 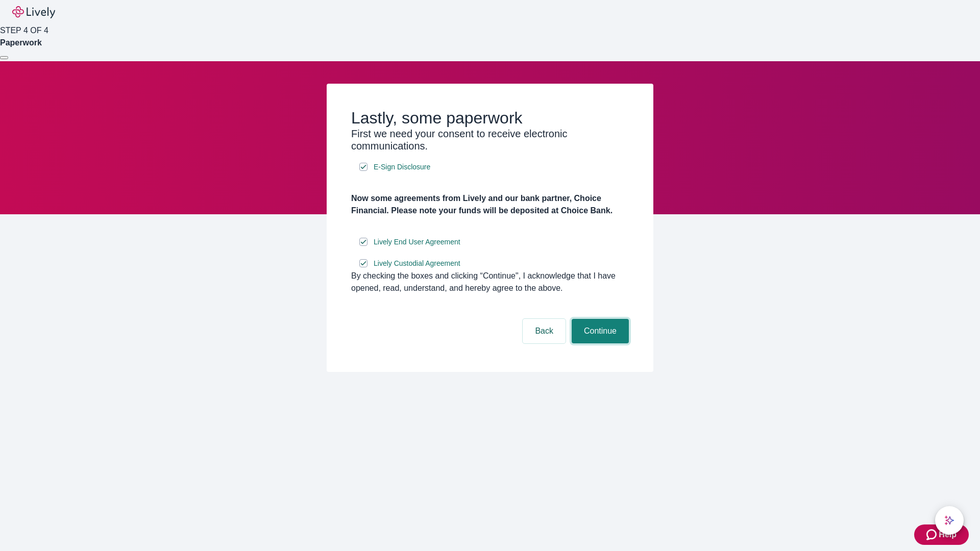 I want to click on h4: Now some agreements from Lively and our bank partner, Choice Financial. Please note your funds wi..., so click(x=490, y=205).